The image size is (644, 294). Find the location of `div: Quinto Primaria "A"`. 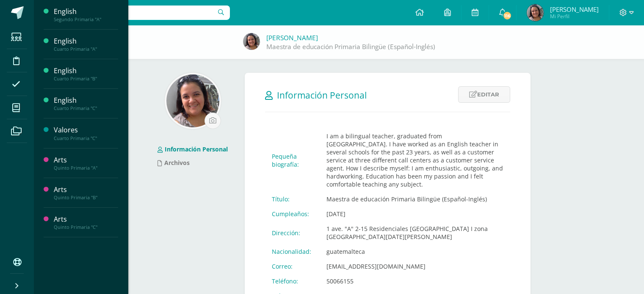

div: Quinto Primaria "A" is located at coordinates (86, 168).